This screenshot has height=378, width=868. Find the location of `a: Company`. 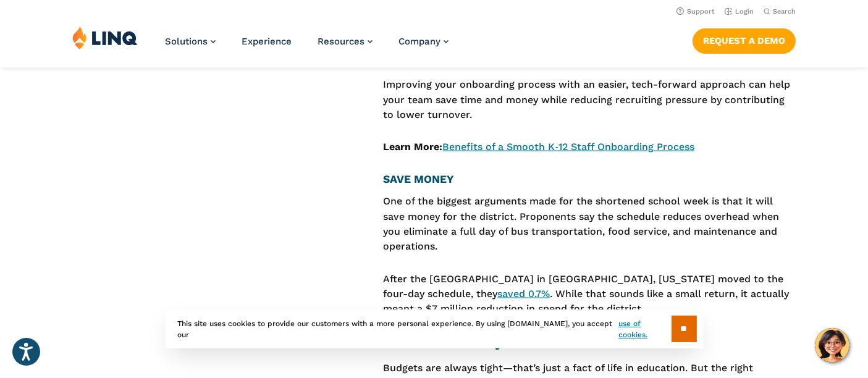

a: Company is located at coordinates (423, 41).